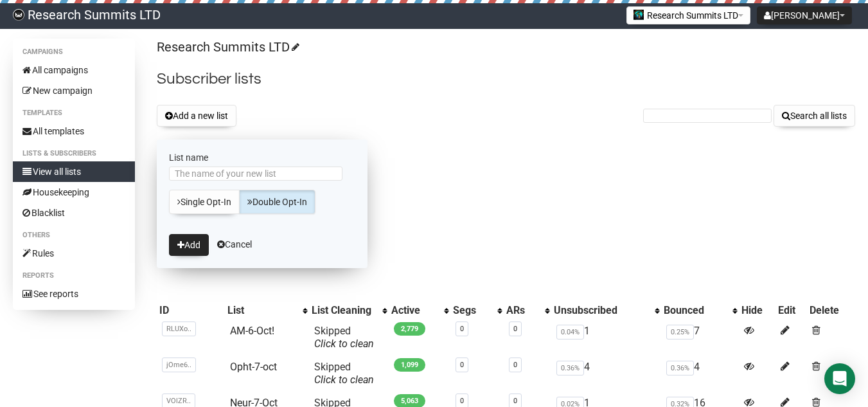 This screenshot has height=407, width=868. Describe the element at coordinates (791, 311) in the screenshot. I see `th: Edit: No sort applied, sorting is disabled` at that location.